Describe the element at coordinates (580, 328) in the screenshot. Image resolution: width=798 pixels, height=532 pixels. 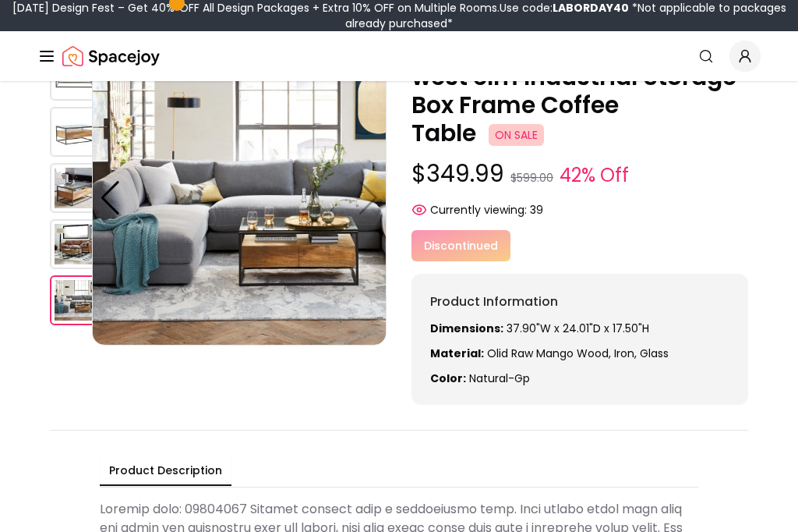
I see `p: 37.90"W x 24.01"D x 17.50"H` at that location.